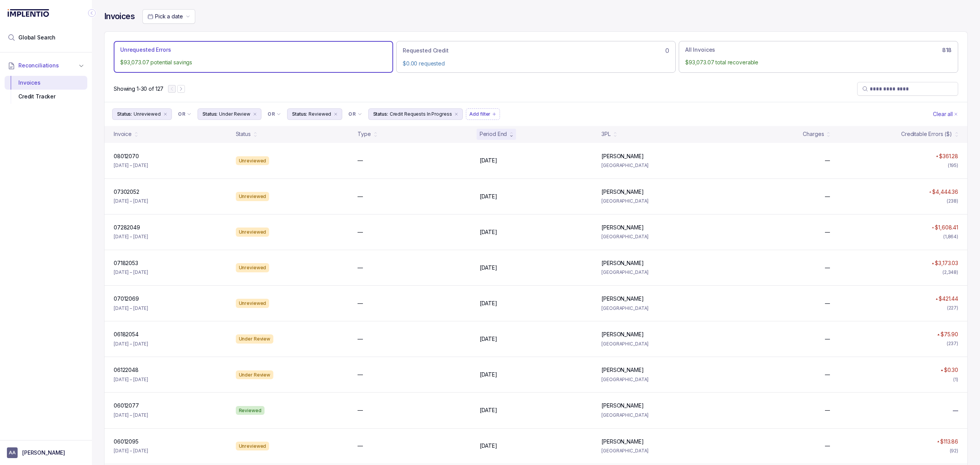 The image size is (980, 465). I want to click on div: Period End, so click(493, 134).